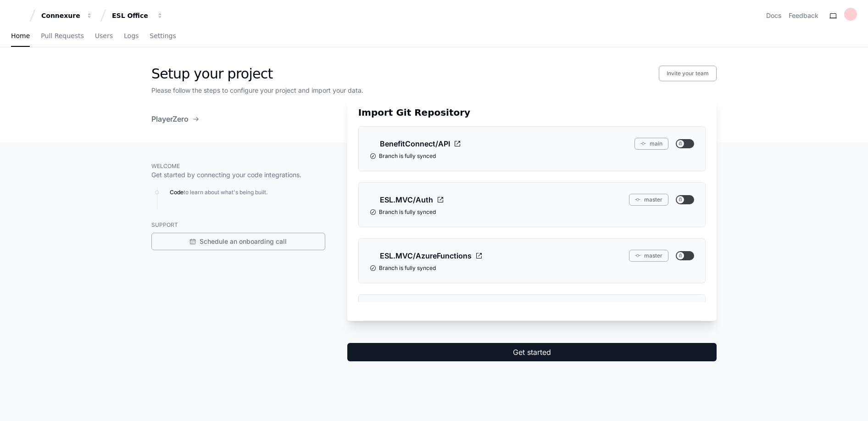 The width and height of the screenshot is (868, 421). Describe the element at coordinates (238, 175) in the screenshot. I see `p: Get started by connecting your code integrations.` at that location.